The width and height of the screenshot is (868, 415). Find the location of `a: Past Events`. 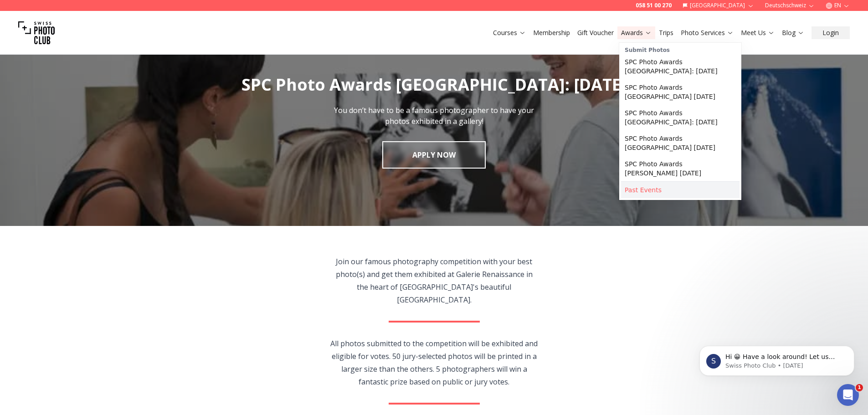

a: Past Events is located at coordinates (680, 190).